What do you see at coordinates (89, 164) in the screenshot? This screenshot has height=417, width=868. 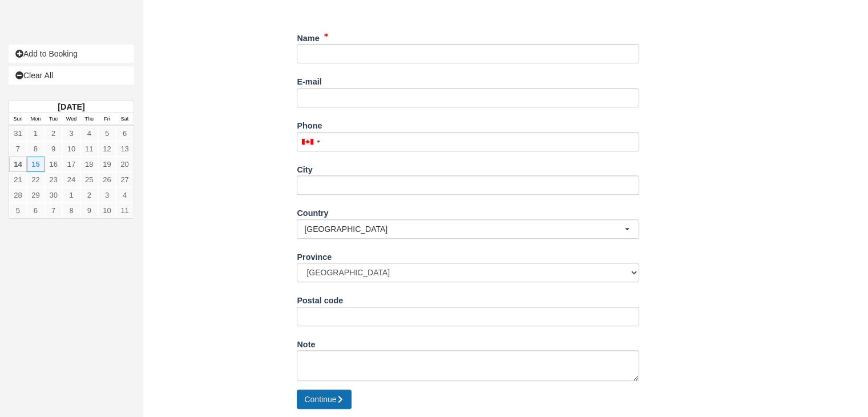 I see `a: 18` at bounding box center [89, 164].